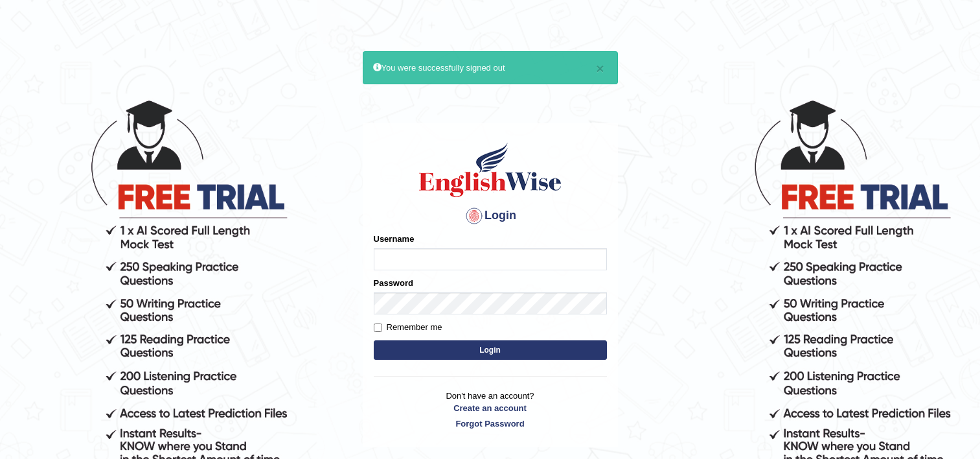  What do you see at coordinates (408, 327) in the screenshot?
I see `label: Remember me` at bounding box center [408, 327].